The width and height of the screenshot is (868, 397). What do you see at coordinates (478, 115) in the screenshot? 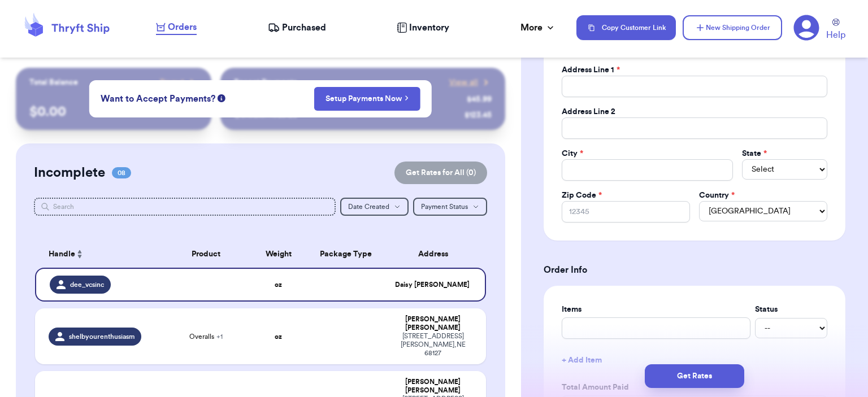
I see `div: $ 123.45` at bounding box center [478, 115].